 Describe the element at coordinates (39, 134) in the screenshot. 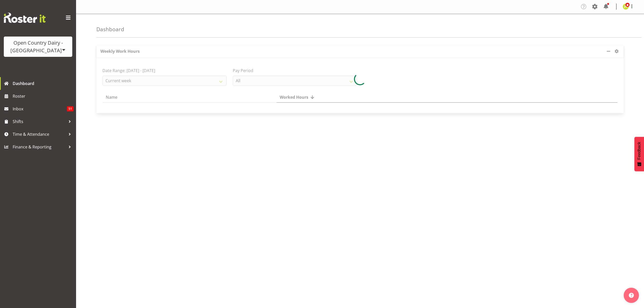

I see `span: Time & Attendance` at that location.